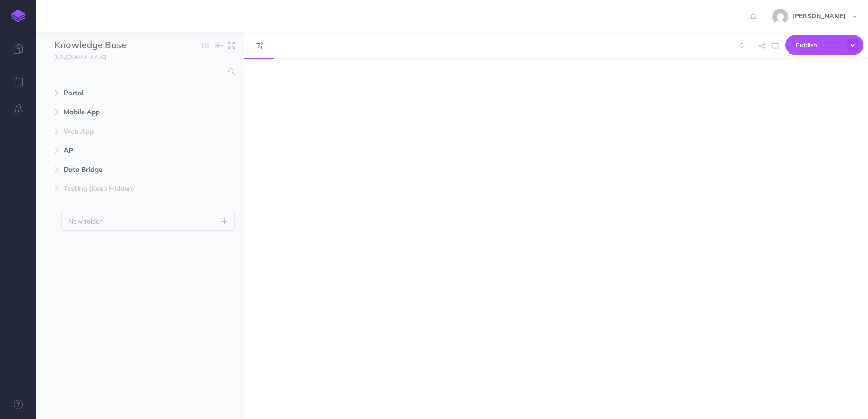 The width and height of the screenshot is (868, 419). What do you see at coordinates (121, 189) in the screenshot?
I see `span: Testing (Keep Hidden)` at bounding box center [121, 189].